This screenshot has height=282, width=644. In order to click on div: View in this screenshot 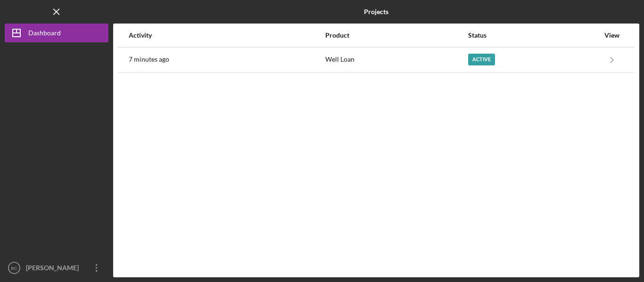, I will do `click(612, 35)`.